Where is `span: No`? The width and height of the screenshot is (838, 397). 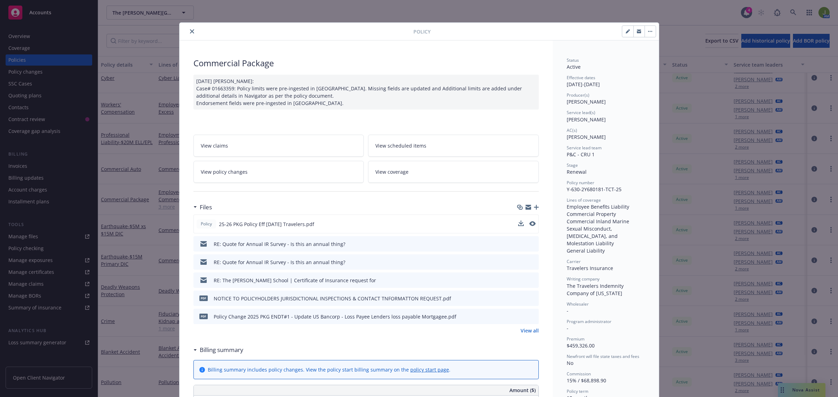
span: No is located at coordinates (570, 363).